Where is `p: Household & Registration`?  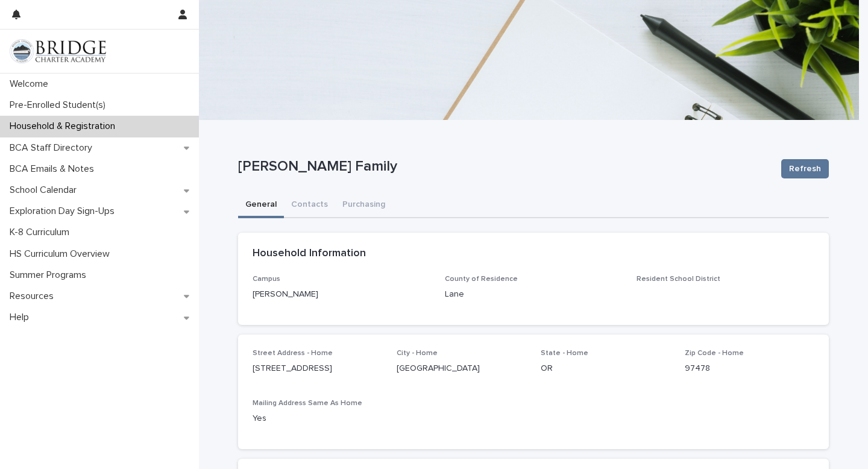 p: Household & Registration is located at coordinates (64, 126).